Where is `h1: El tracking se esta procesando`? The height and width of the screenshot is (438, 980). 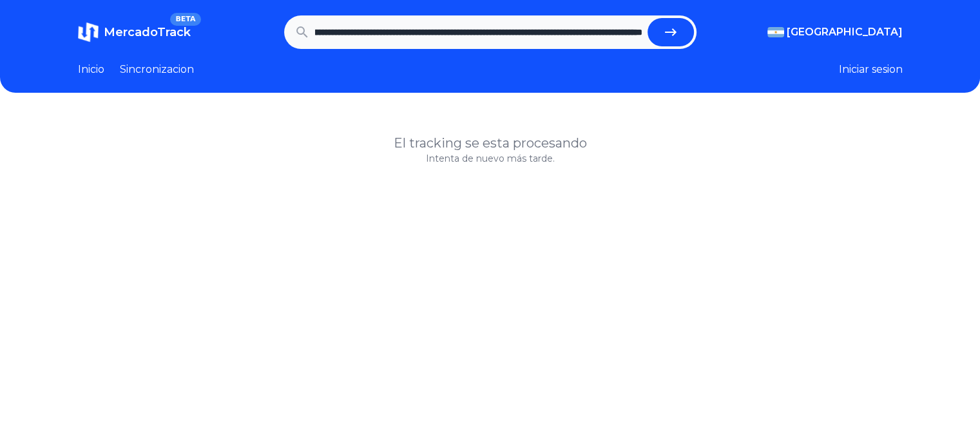 h1: El tracking se esta procesando is located at coordinates (490, 143).